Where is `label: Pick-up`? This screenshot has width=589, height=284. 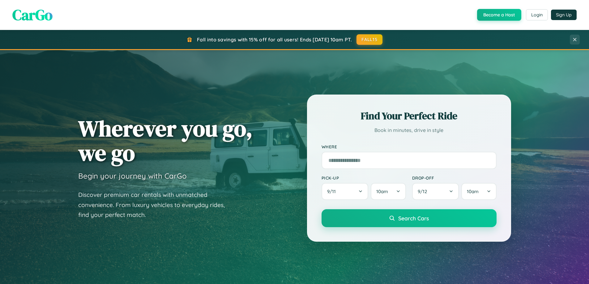 label: Pick-up is located at coordinates (364, 178).